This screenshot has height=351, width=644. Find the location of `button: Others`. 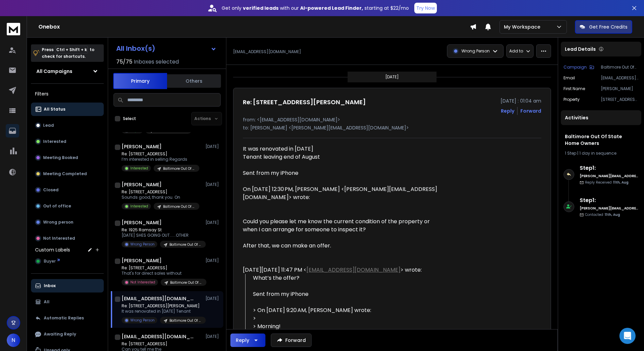

button: Others is located at coordinates (194, 81).